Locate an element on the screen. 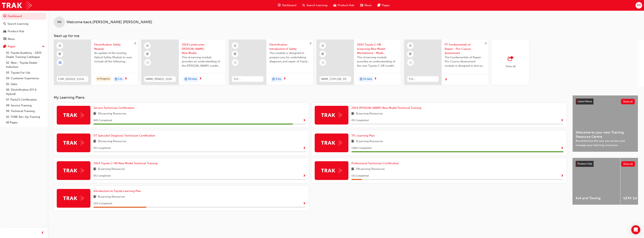 The height and width of the screenshot is (238, 644). a: Professional Technician Certification is located at coordinates (376, 163).